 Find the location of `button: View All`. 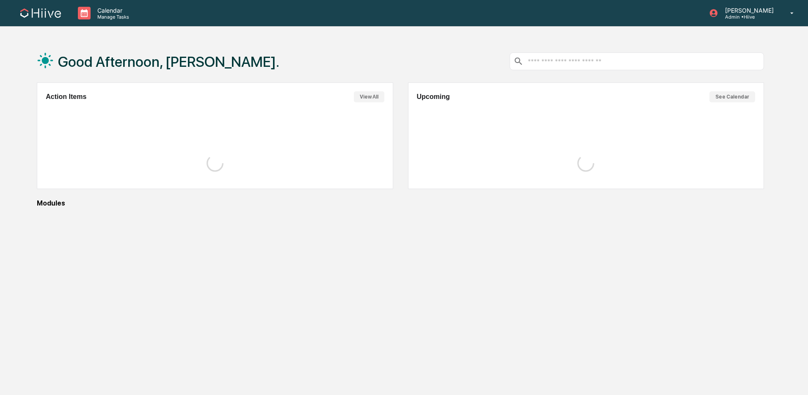

button: View All is located at coordinates (369, 97).